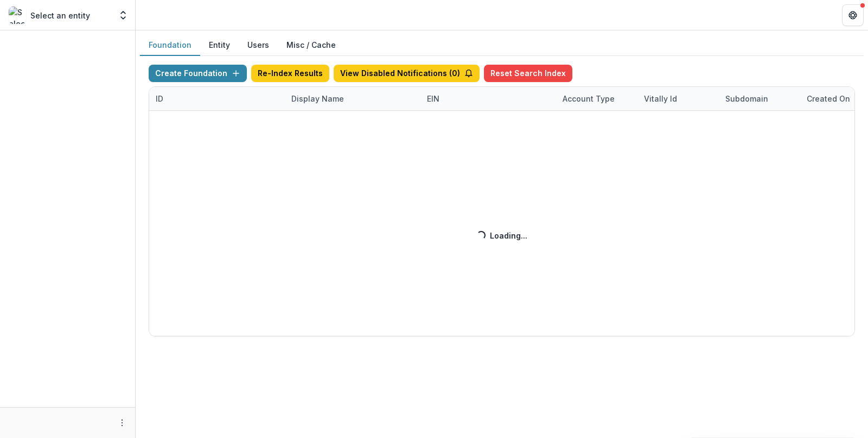  Describe the element at coordinates (17, 15) in the screenshot. I see `img: Select an entity` at that location.